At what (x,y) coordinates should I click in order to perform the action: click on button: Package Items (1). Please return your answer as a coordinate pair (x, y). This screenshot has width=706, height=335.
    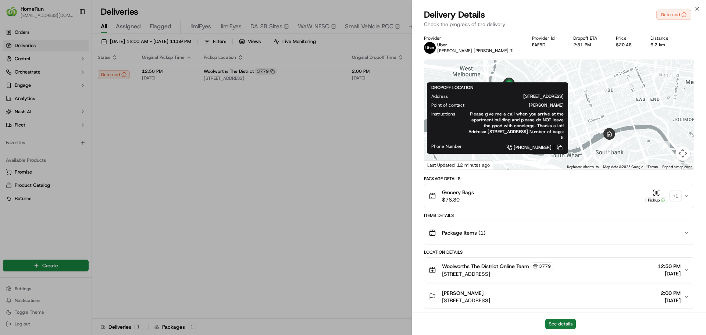
    Looking at the image, I should click on (559, 233).